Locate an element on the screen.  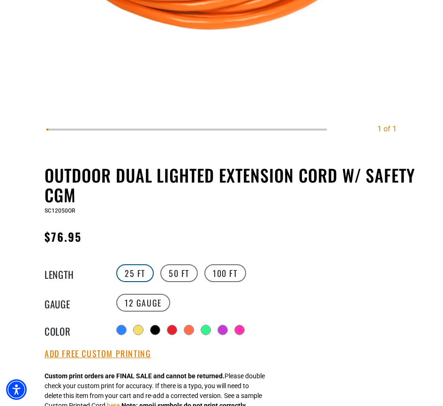
button: Add Free Custom Printing is located at coordinates (98, 353).